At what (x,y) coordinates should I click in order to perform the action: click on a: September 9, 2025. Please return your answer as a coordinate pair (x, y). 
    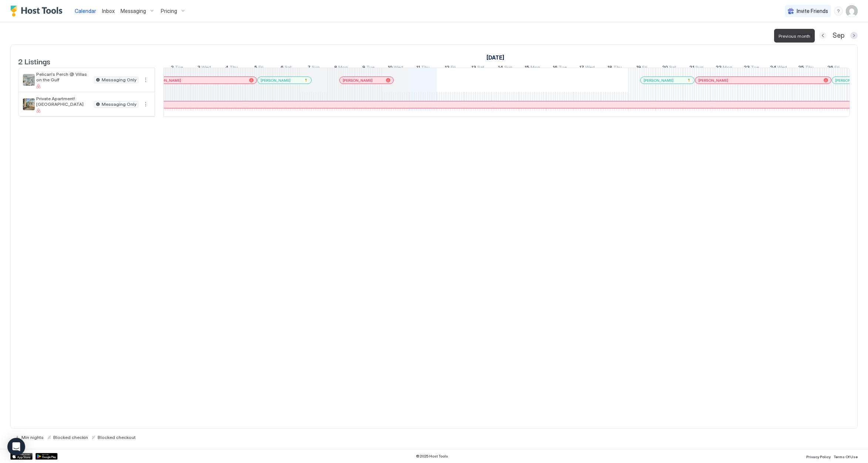
    Looking at the image, I should click on (368, 68).